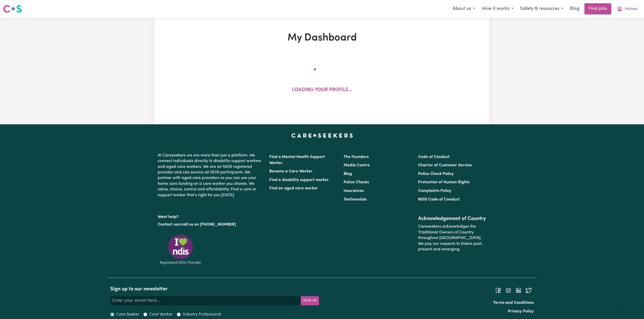 This screenshot has width=644, height=319. Describe the element at coordinates (210, 216) in the screenshot. I see `p: Want help?` at that location.